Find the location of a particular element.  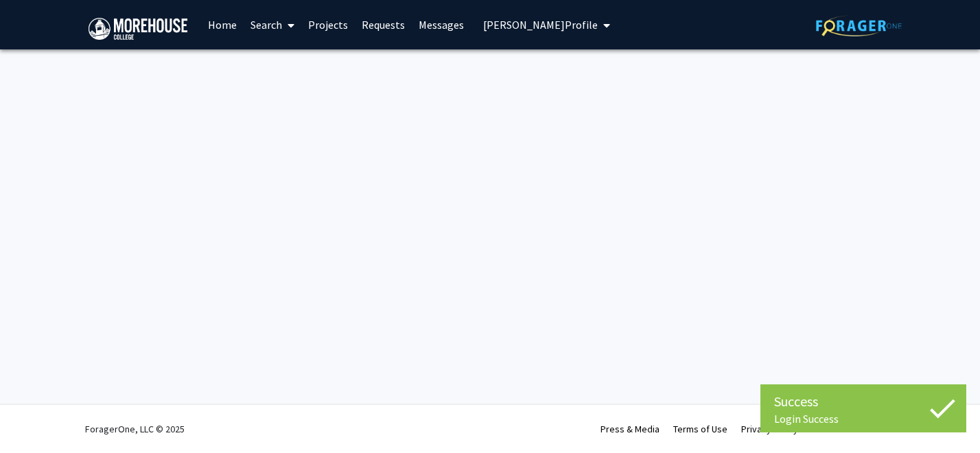

a: Projects is located at coordinates (328, 25).